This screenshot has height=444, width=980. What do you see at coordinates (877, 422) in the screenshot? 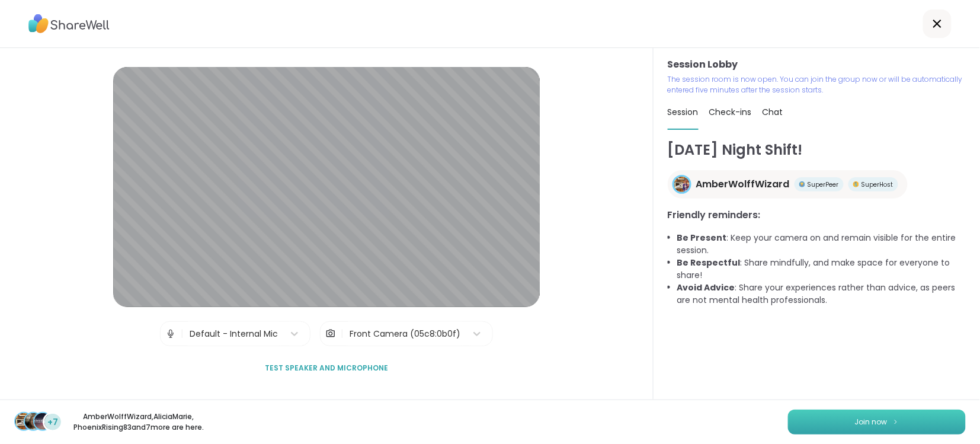
I see `button: Join now` at bounding box center [877, 422].